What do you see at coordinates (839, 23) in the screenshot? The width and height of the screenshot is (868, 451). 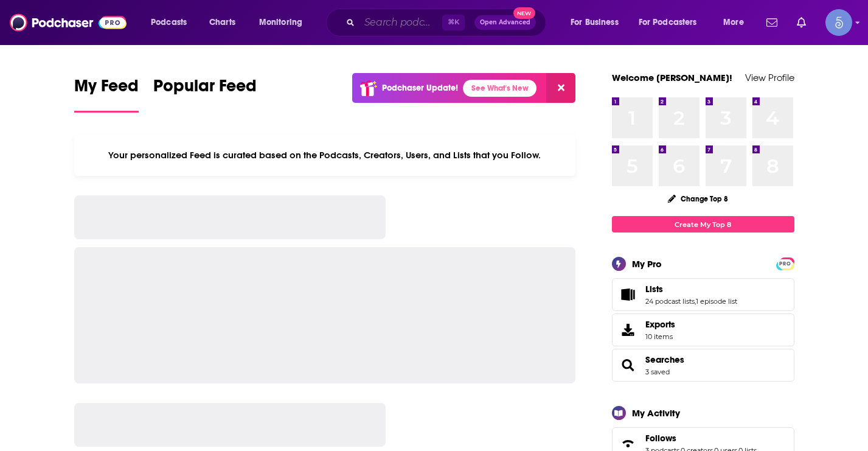 I see `img: User Profile` at bounding box center [839, 23].